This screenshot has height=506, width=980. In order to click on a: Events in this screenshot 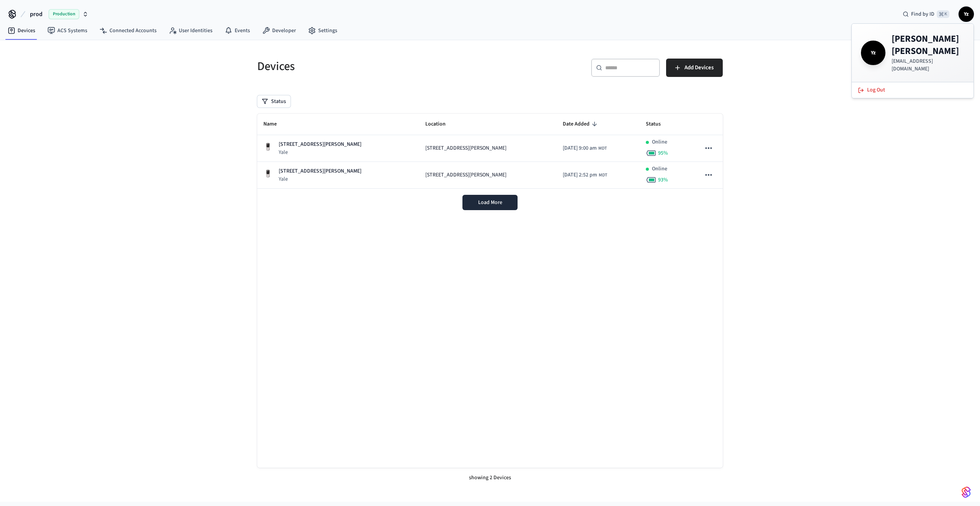, I will do `click(237, 30)`.